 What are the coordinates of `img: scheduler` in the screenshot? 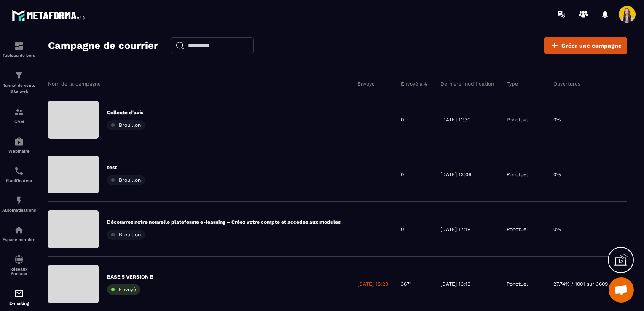 It's located at (19, 171).